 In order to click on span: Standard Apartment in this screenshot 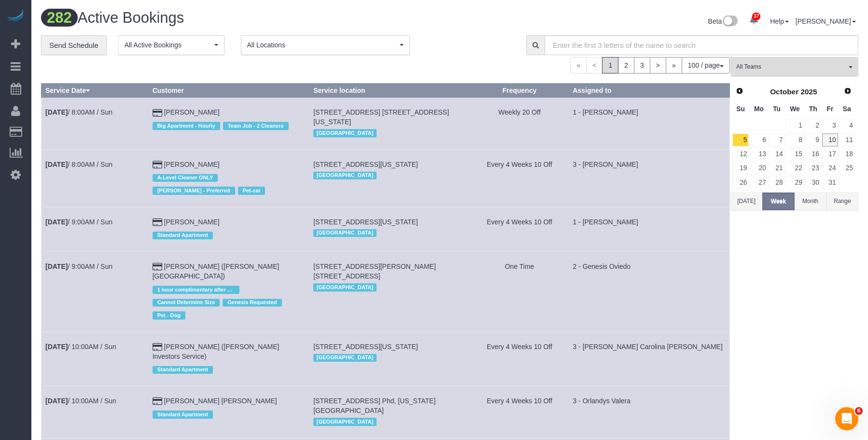, I will do `click(183, 370)`.